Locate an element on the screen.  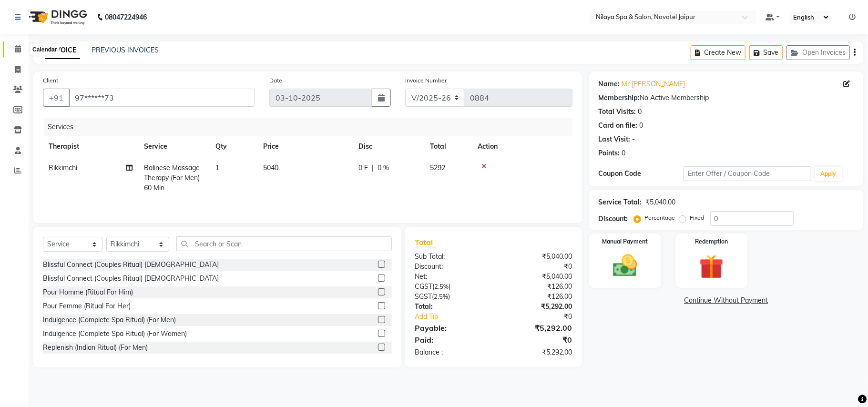
label: Fixed is located at coordinates (698, 218).